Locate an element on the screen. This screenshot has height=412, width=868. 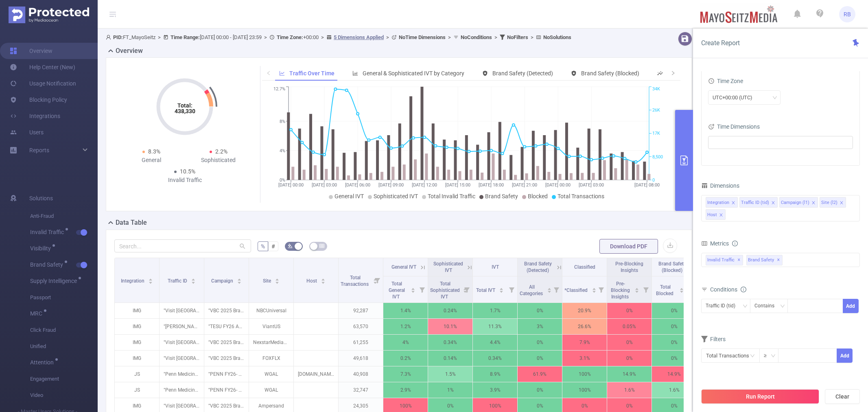
tspan: 12.7% is located at coordinates (279, 89).